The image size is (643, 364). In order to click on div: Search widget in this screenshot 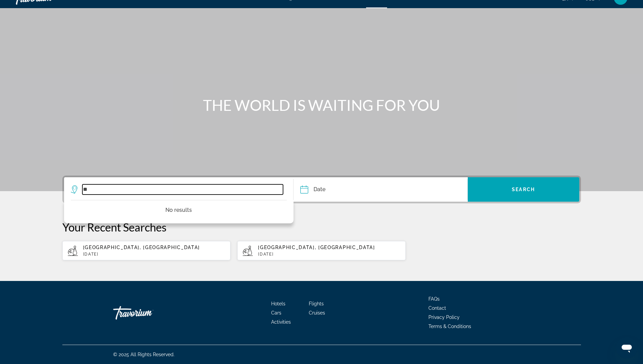, I will do `click(322, 190)`.